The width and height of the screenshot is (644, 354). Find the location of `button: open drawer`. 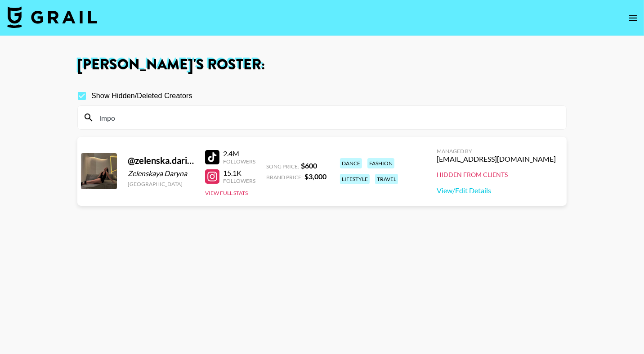

button: open drawer is located at coordinates (633, 18).